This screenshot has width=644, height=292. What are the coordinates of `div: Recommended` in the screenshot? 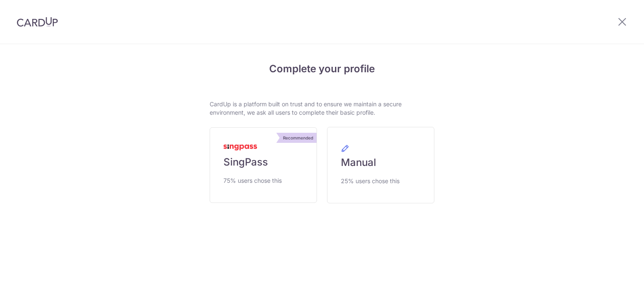 It's located at (298, 138).